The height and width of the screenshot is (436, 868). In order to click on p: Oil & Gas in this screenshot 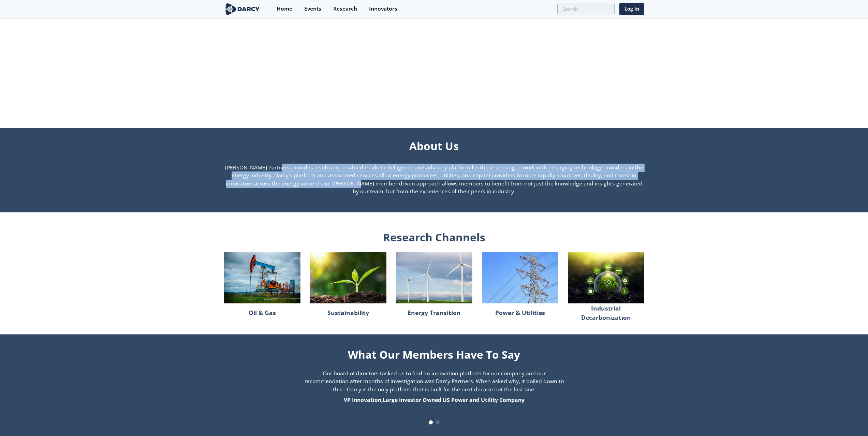, I will do `click(263, 313)`.